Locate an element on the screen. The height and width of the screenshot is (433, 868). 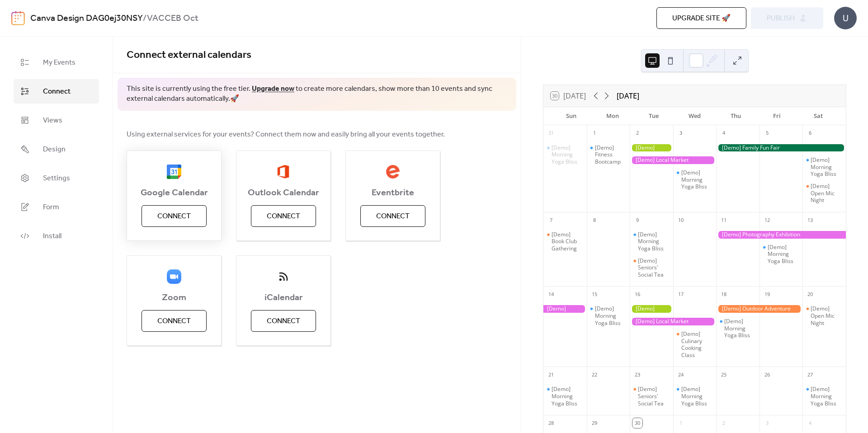
div: Sat is located at coordinates (817, 116).